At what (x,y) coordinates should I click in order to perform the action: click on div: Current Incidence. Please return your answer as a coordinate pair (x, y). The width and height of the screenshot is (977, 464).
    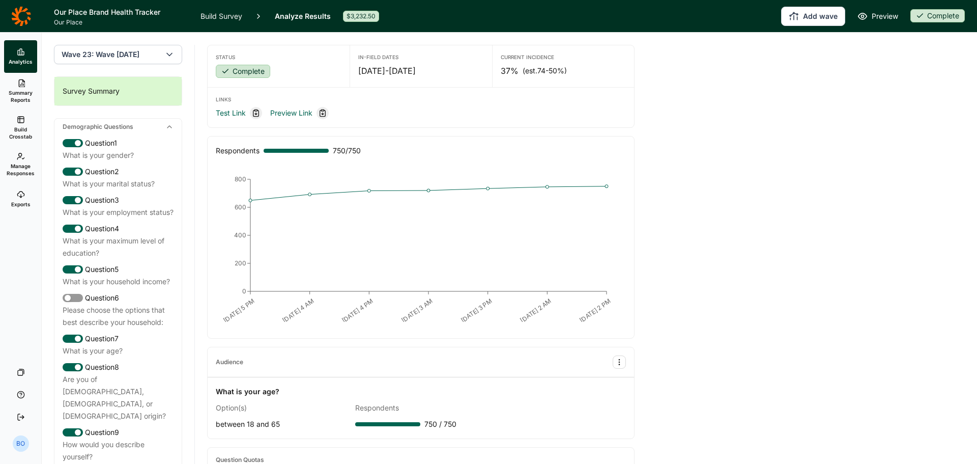
    Looking at the image, I should click on (563, 57).